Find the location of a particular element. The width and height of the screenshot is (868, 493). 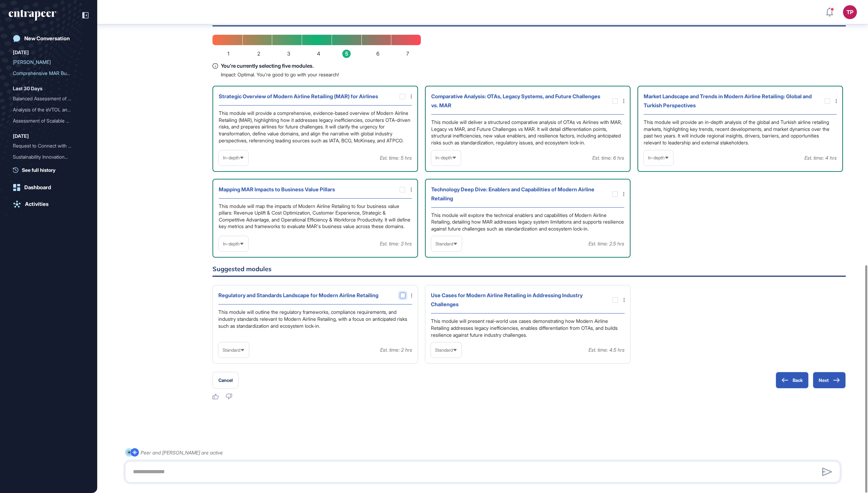

div: Comparative Analysis: OTAs, Legacy Systems, and Future Challenges vs. MAR is located at coordinates (516, 101).